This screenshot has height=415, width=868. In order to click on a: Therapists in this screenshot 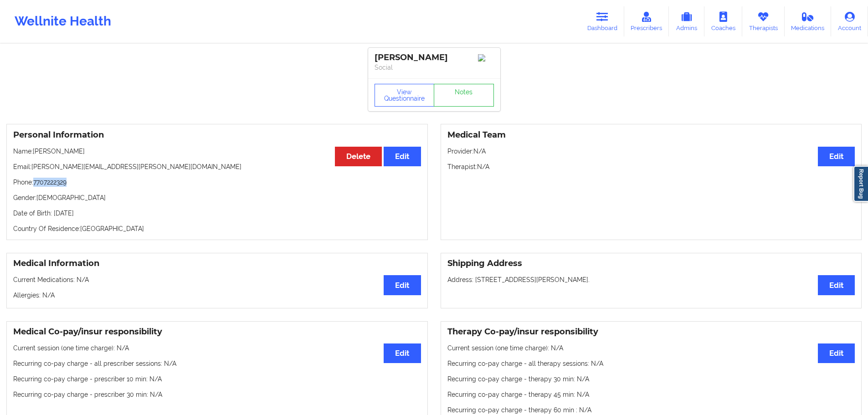, I will do `click(763, 21)`.